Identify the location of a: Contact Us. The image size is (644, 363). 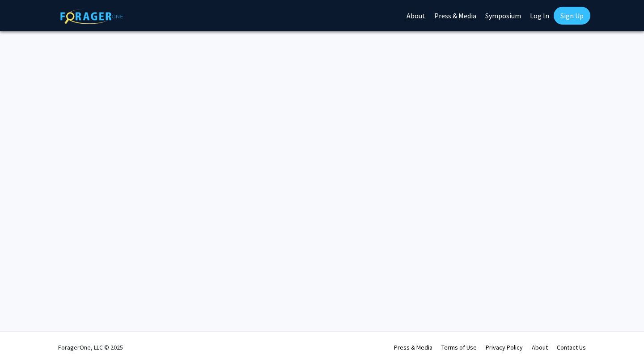
(571, 347).